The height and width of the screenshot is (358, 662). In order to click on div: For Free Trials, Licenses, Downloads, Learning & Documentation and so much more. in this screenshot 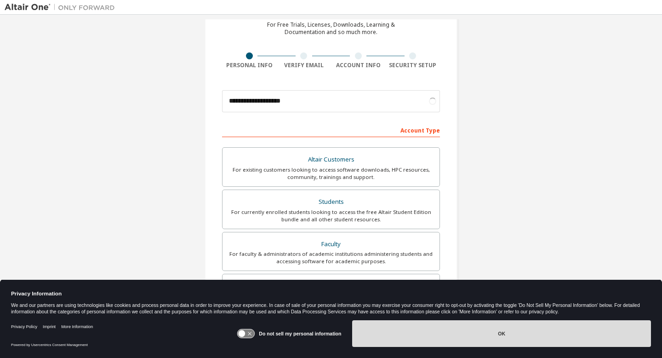, I will do `click(331, 29)`.